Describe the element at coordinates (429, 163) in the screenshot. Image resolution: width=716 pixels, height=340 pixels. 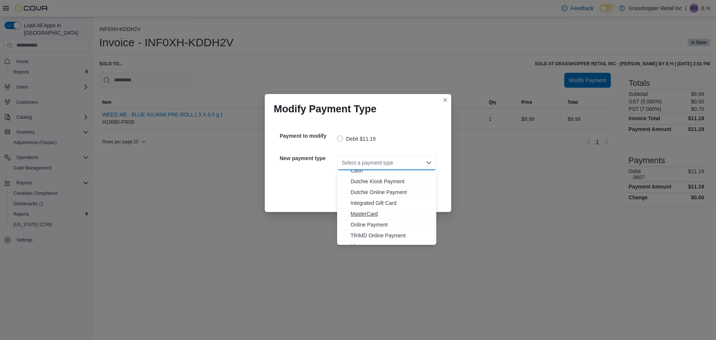
I see `button: Close list of options` at that location.